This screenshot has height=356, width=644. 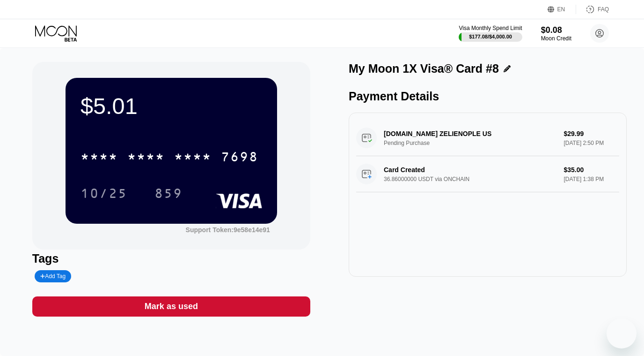 I want to click on div: Visa Monthly Spend Limit, so click(x=490, y=28).